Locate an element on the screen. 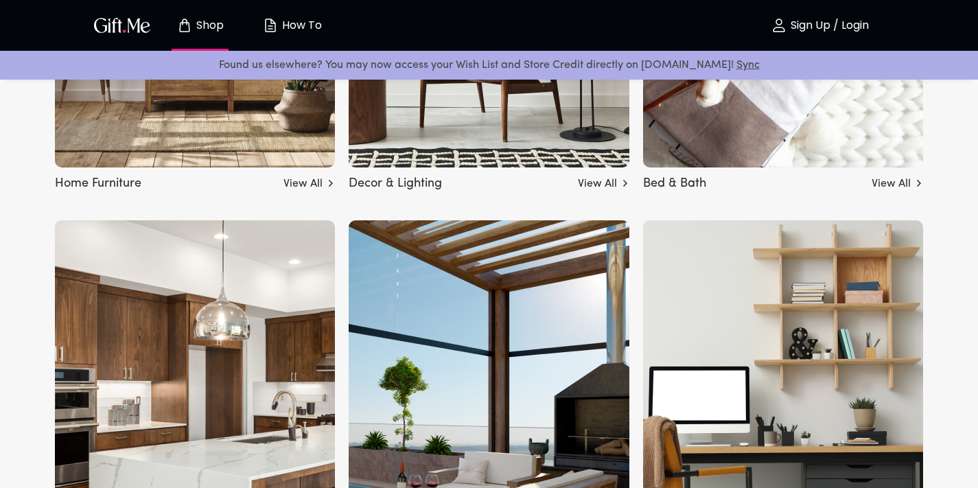  button: Store page is located at coordinates (200, 25).